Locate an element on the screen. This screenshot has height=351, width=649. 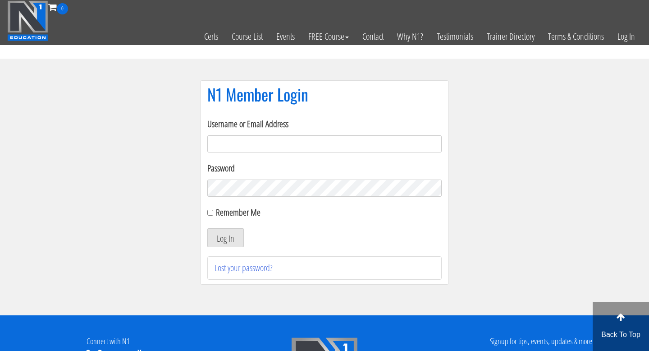
a: Certs is located at coordinates (211, 37).